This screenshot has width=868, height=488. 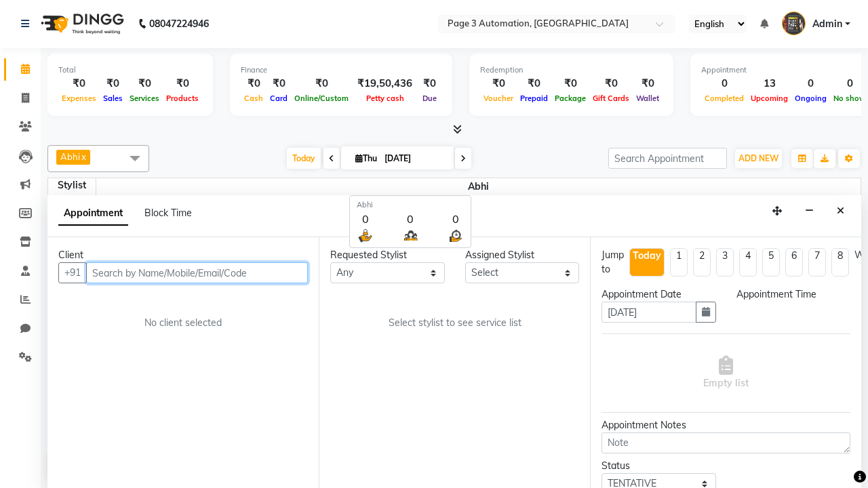 I want to click on b: 08047224946, so click(x=179, y=24).